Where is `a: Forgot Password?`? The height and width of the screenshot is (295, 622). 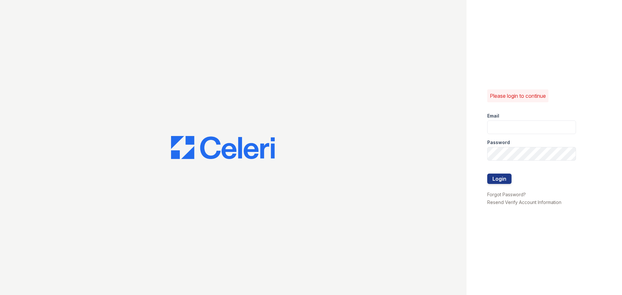 a: Forgot Password? is located at coordinates (506, 194).